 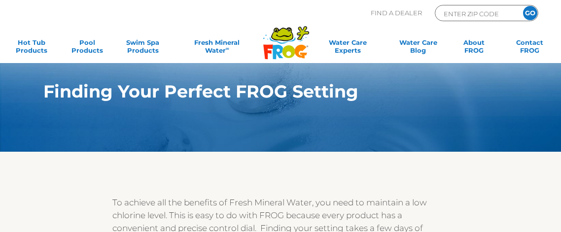 What do you see at coordinates (263, 92) in the screenshot?
I see `h1: Finding Your Perfect FROG Setting` at bounding box center [263, 92].